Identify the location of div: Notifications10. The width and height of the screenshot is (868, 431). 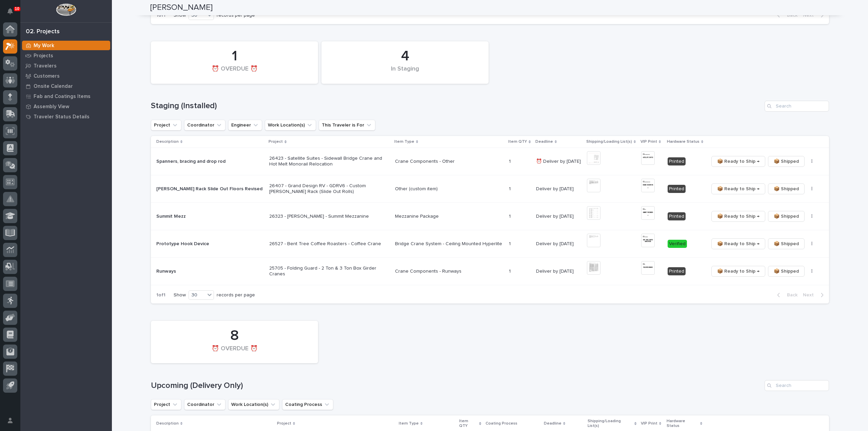
(13, 14).